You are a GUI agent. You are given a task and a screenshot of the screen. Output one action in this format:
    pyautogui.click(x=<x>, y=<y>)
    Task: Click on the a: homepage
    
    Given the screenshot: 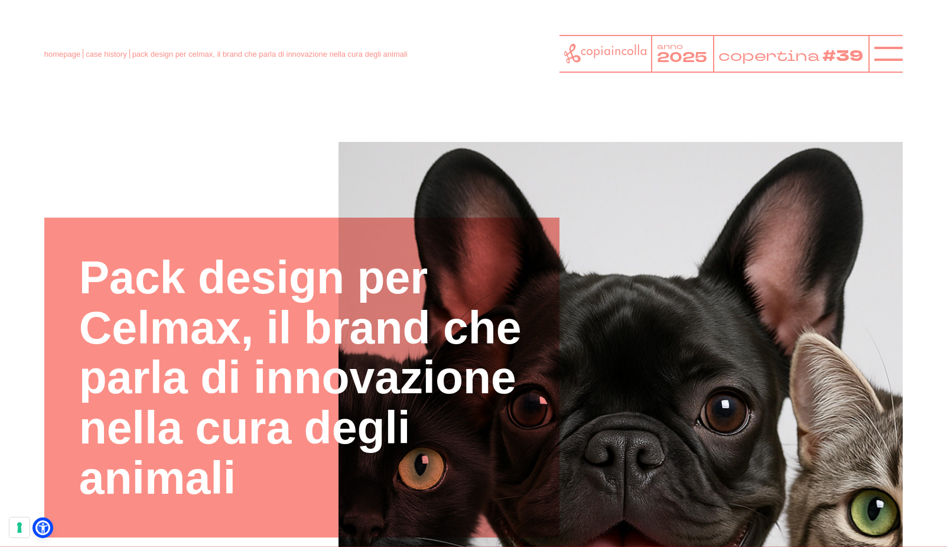 What is the action you would take?
    pyautogui.click(x=62, y=54)
    